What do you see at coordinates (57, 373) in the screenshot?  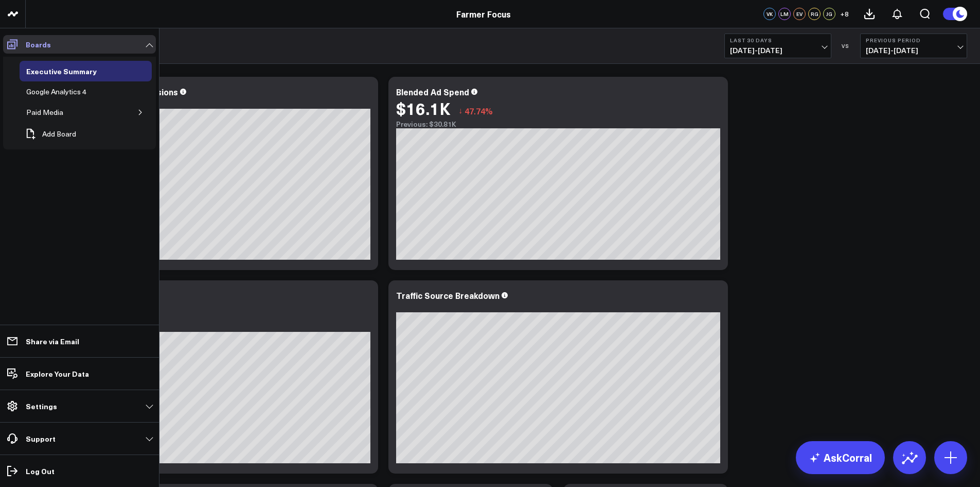 I see `p: Explore Your Data` at bounding box center [57, 373].